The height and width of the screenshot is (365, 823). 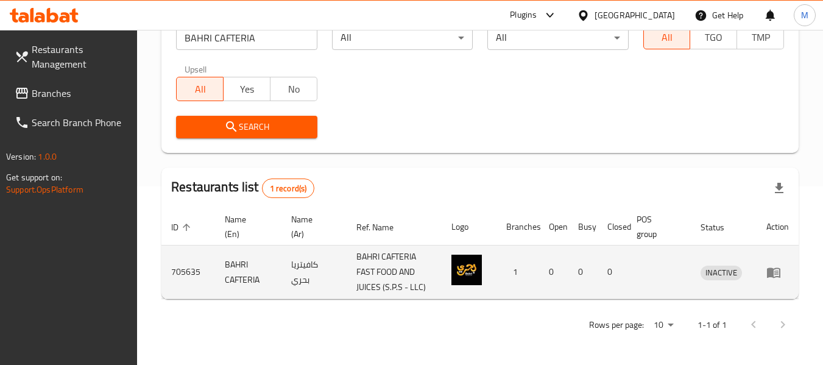 I want to click on td: 705635, so click(x=188, y=272).